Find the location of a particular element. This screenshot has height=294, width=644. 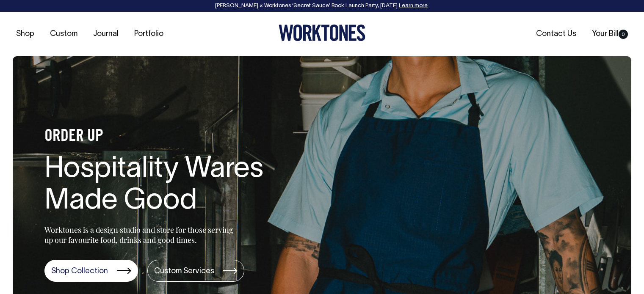

a: Shop Collection is located at coordinates (91, 271).